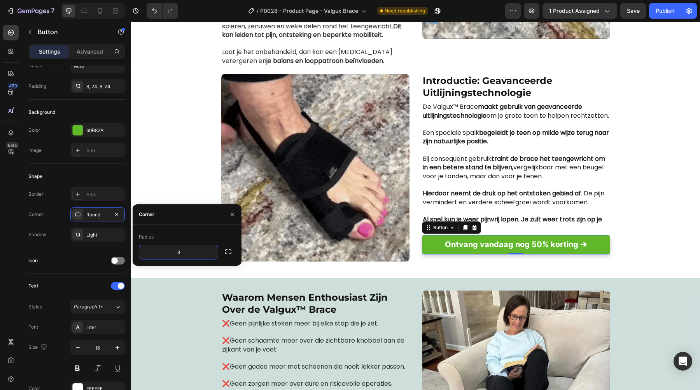 Image resolution: width=700 pixels, height=390 pixels. Describe the element at coordinates (105, 87) in the screenshot. I see `div: 8, 24, 8, 24` at that location.